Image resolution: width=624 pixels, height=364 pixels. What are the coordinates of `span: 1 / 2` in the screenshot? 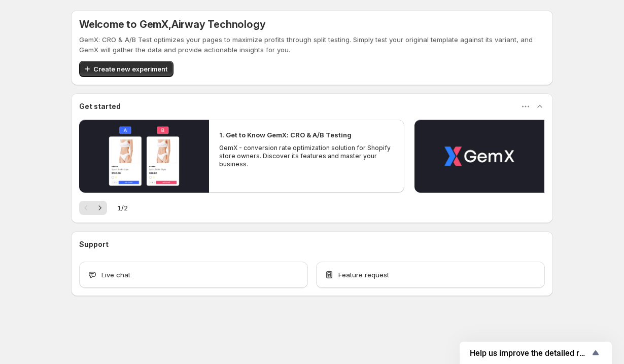 It's located at (122, 208).